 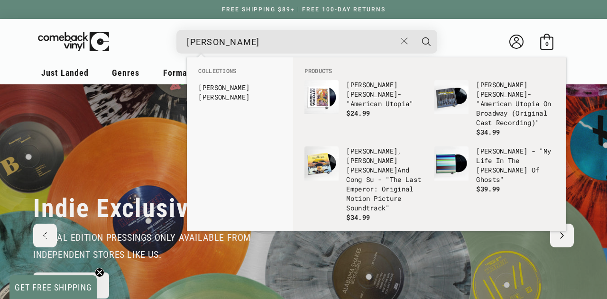 What do you see at coordinates (488, 189) in the screenshot?
I see `span: $39.99` at bounding box center [488, 189].